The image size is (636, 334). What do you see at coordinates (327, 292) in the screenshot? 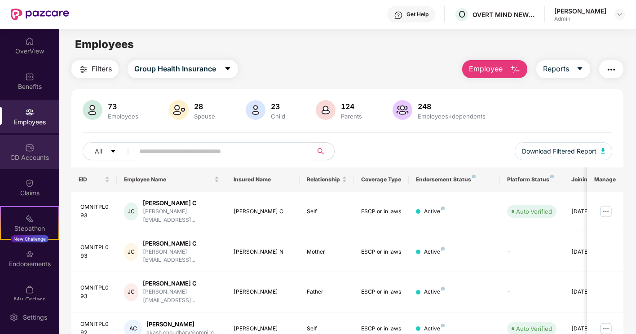
I see `div: Father` at bounding box center [327, 292].